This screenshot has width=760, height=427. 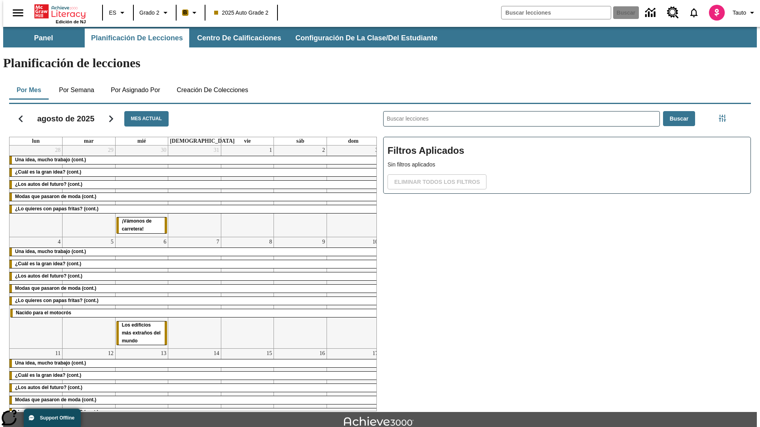 What do you see at coordinates (195, 191) in the screenshot?
I see `td: 31 de julio de 2025` at bounding box center [195, 191].